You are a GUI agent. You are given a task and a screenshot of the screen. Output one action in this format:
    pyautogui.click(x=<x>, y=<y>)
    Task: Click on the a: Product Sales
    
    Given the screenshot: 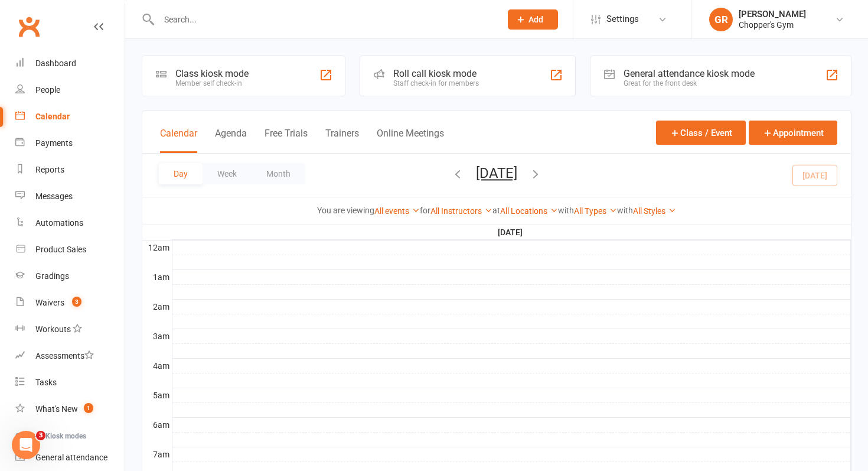 What is the action you would take?
    pyautogui.click(x=70, y=249)
    